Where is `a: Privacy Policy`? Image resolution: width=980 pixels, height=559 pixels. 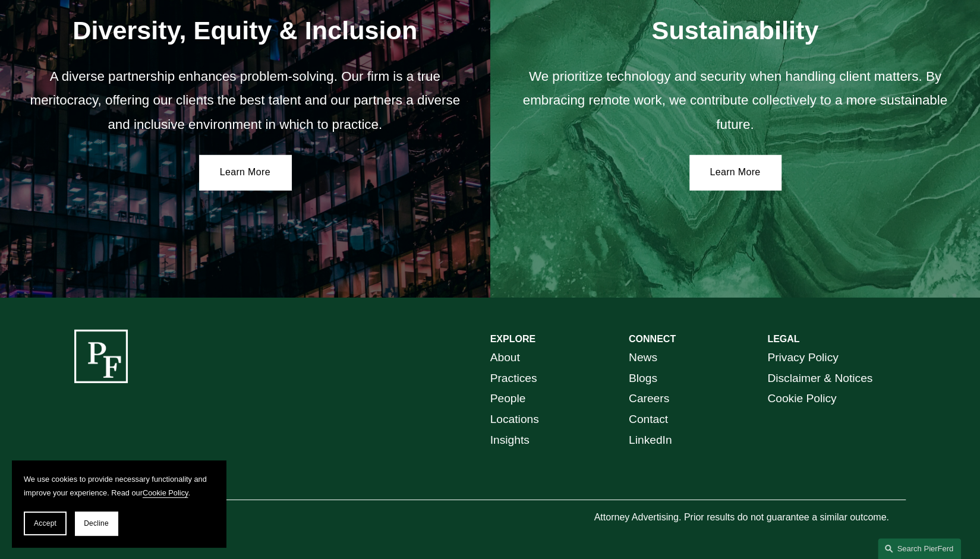
a: Privacy Policy is located at coordinates (802, 357).